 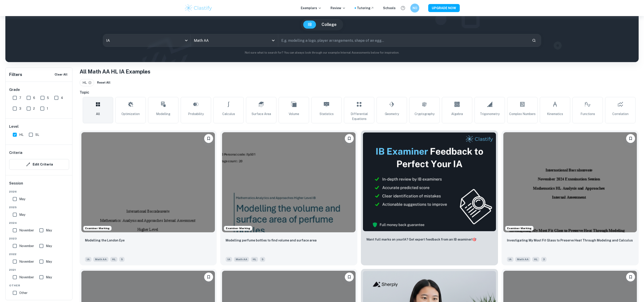 What do you see at coordinates (289, 198) in the screenshot?
I see `a: Examiner MarkingBookmarkModelling perfume bottles to find volume and surface areaIAMath AAHL5` at bounding box center [289, 198].